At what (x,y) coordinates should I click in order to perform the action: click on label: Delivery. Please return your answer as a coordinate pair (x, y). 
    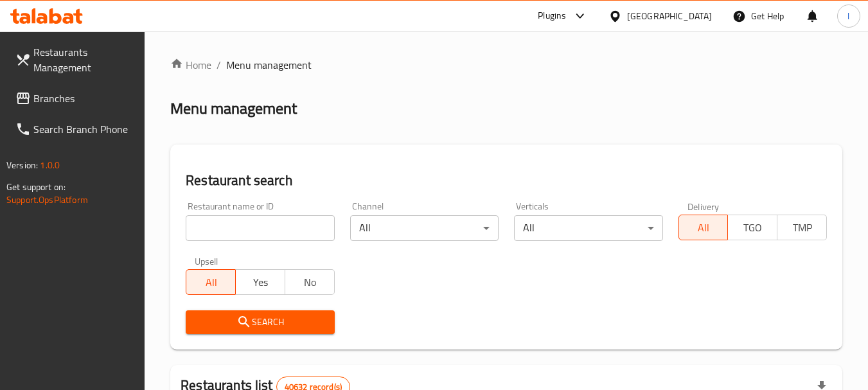
    Looking at the image, I should click on (703, 206).